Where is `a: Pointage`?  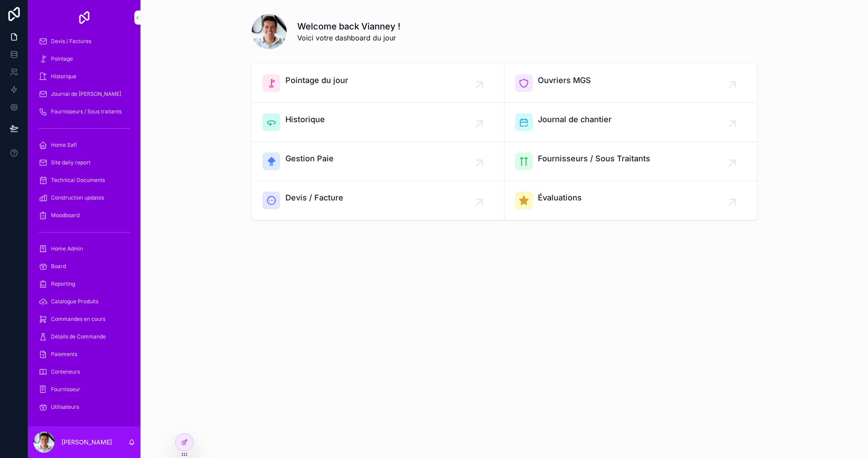
a: Pointage is located at coordinates (84, 59).